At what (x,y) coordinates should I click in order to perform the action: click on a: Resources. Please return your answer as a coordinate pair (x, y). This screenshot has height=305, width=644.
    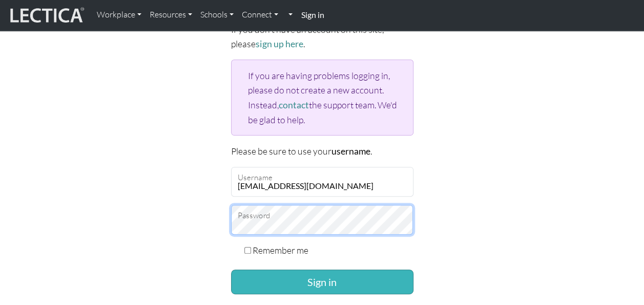
    Looking at the image, I should click on (170, 15).